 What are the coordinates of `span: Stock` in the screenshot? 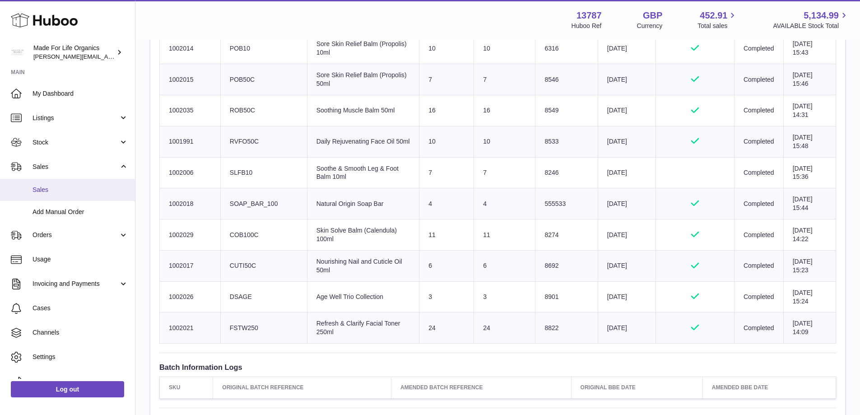 It's located at (75, 142).